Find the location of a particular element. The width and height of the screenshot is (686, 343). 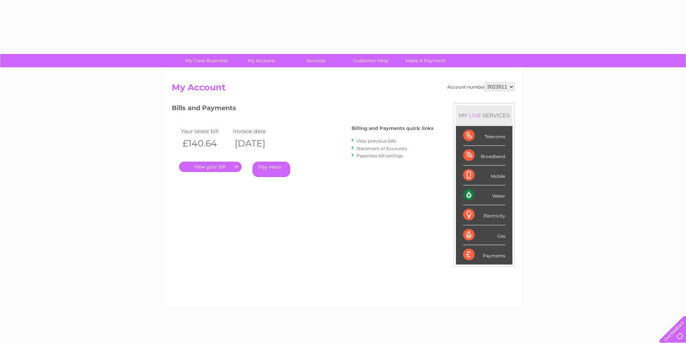

a: My Clear Business is located at coordinates (206, 61).